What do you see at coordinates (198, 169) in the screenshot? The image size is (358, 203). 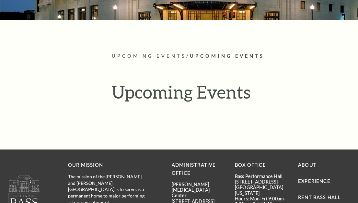 I see `p: Administrative Office` at bounding box center [198, 169].